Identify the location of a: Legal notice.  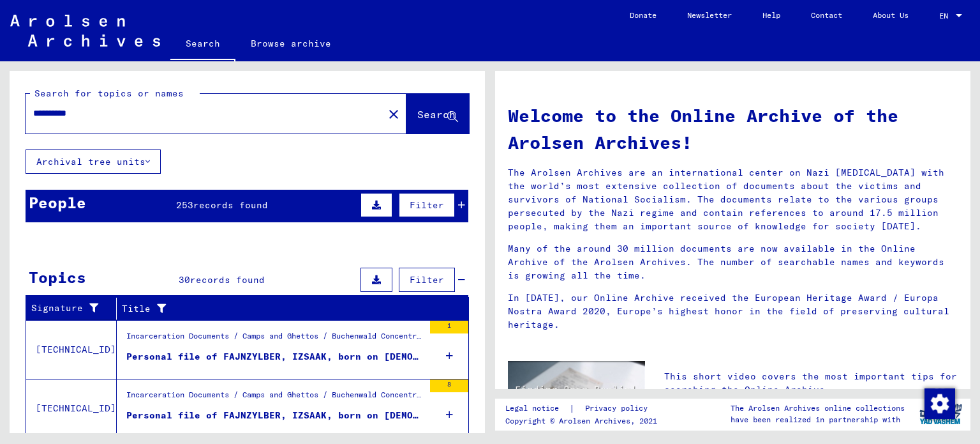
(537, 408).